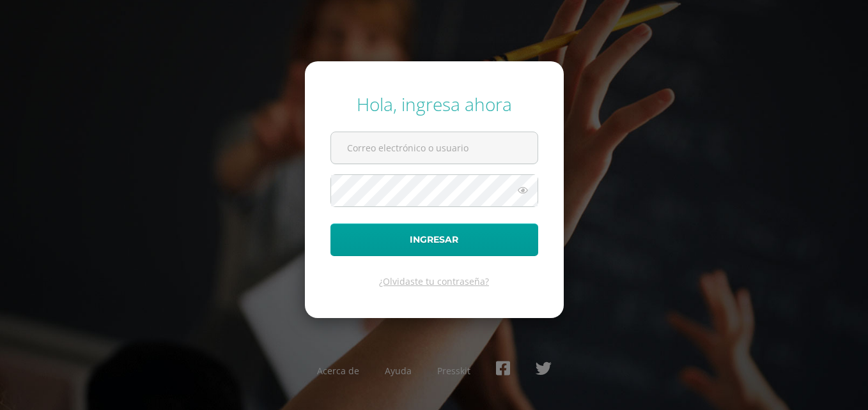  I want to click on a: ¿Olvidaste tu contraseña?, so click(434, 281).